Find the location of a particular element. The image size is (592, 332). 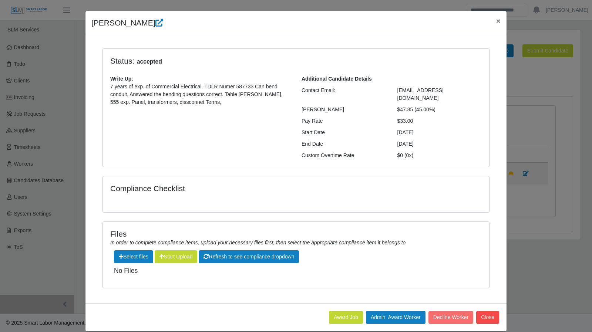

button: Award Job is located at coordinates (346, 317).